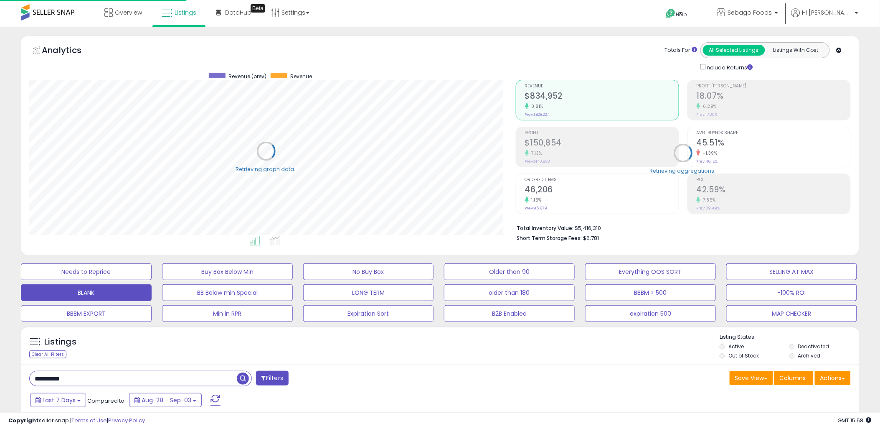 The image size is (880, 429). What do you see at coordinates (682, 14) in the screenshot?
I see `span: Help` at bounding box center [682, 14].